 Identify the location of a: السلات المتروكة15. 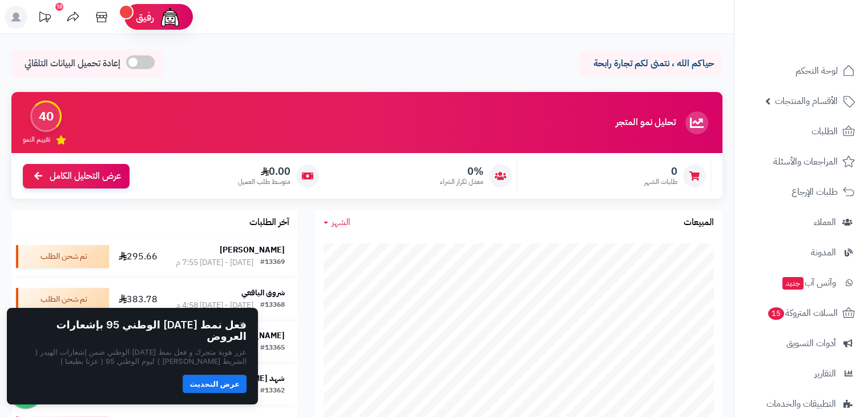
(801, 313).